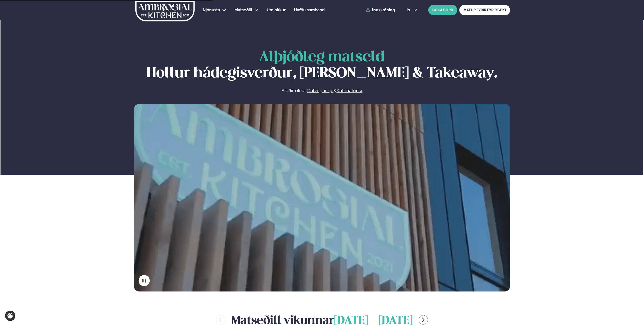 Image resolution: width=644 pixels, height=326 pixels. Describe the element at coordinates (442, 10) in the screenshot. I see `button: BÓKA BORÐ` at that location.